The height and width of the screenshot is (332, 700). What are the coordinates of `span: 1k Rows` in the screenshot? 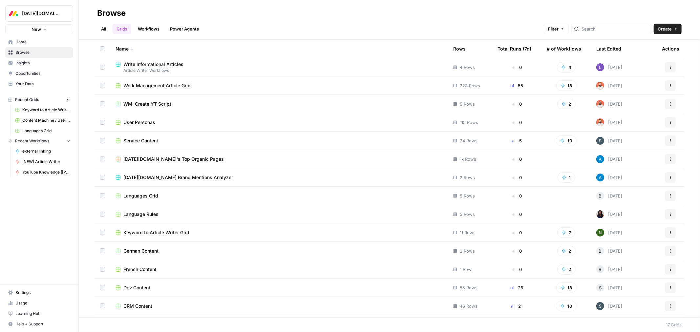 It's located at (468, 159).